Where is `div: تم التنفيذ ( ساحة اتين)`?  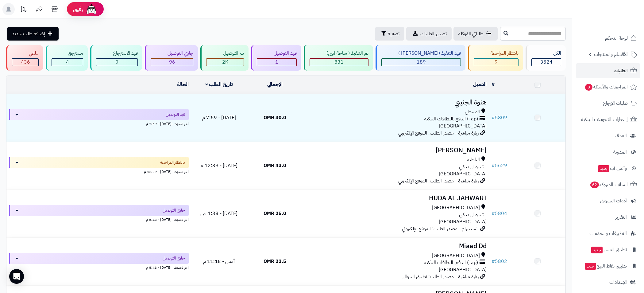 div: تم التنفيذ ( ساحة اتين) is located at coordinates (339, 53).